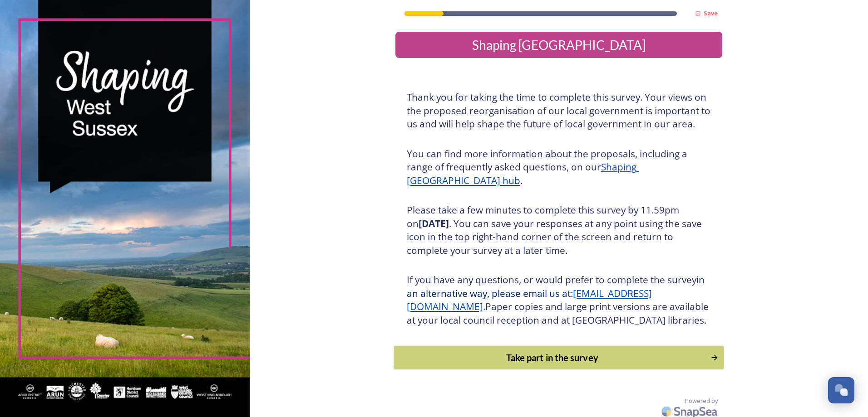 The image size is (868, 417). What do you see at coordinates (701, 401) in the screenshot?
I see `span: Powered by` at bounding box center [701, 401].